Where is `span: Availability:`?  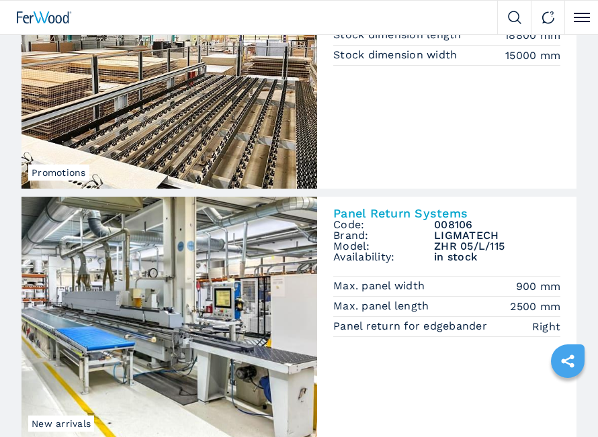 span: Availability: is located at coordinates (384, 257).